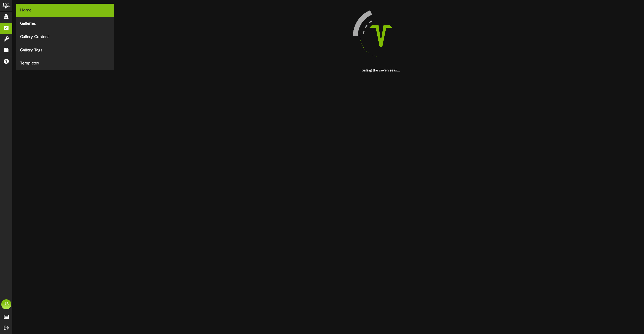  What do you see at coordinates (381, 36) in the screenshot?
I see `img: loading-spinner-4.png` at bounding box center [381, 36].